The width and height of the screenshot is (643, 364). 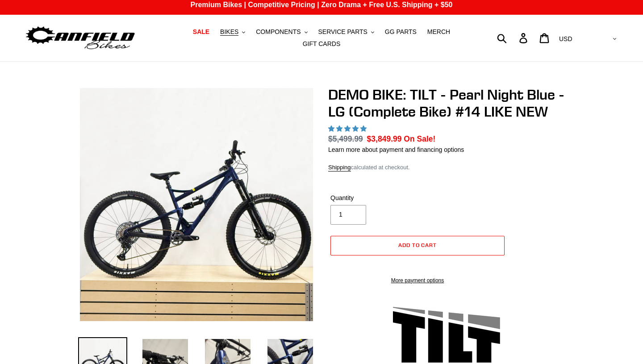 What do you see at coordinates (346, 32) in the screenshot?
I see `button: SERVICE PARTS` at bounding box center [346, 32].